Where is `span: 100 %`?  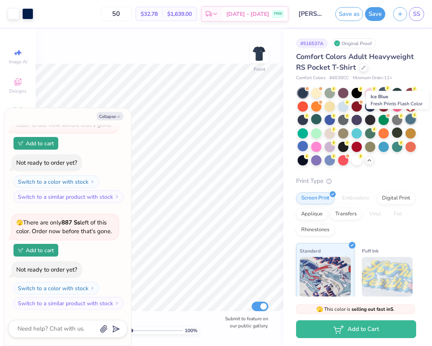 span: 100 % is located at coordinates (191, 331).